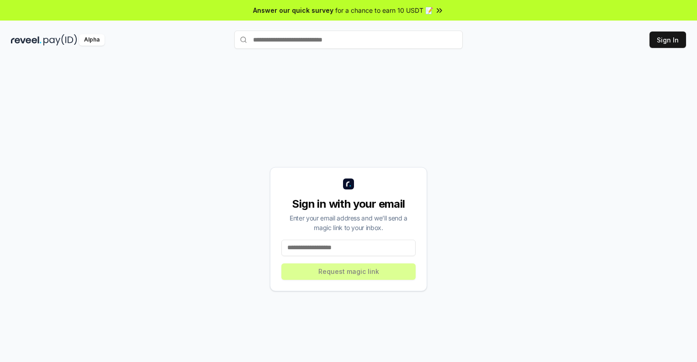 This screenshot has height=362, width=697. I want to click on div: Alpha, so click(92, 40).